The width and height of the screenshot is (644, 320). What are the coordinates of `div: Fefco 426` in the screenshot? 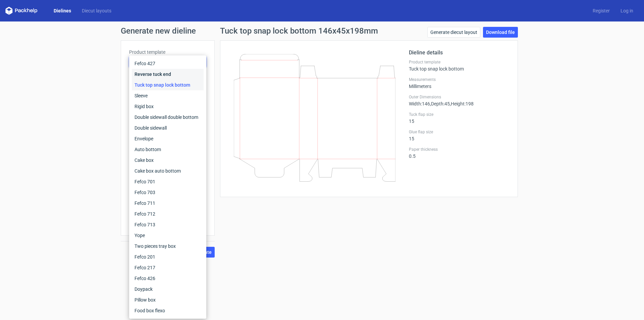 It's located at (168, 278).